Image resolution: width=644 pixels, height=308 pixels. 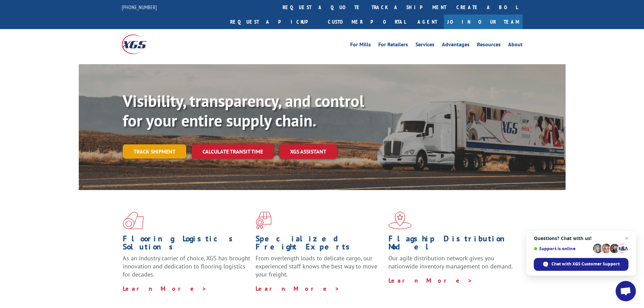 What do you see at coordinates (515, 46) in the screenshot?
I see `a: About` at bounding box center [515, 46].